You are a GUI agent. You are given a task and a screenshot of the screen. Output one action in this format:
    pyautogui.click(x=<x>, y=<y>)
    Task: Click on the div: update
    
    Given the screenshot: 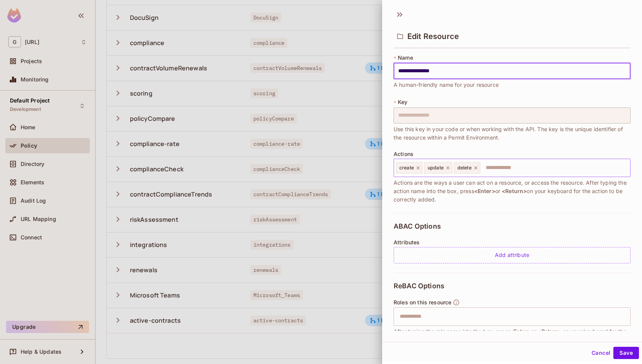 What is the action you would take?
    pyautogui.click(x=439, y=167)
    